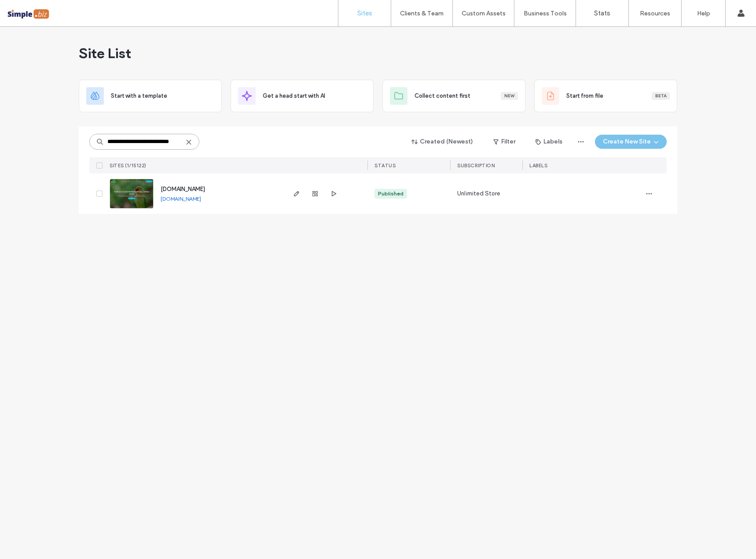  I want to click on label: Resources, so click(655, 13).